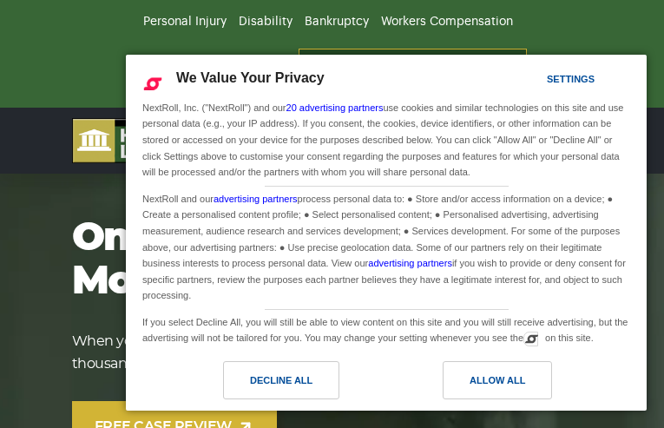 The image size is (664, 428). What do you see at coordinates (386, 246) in the screenshot?
I see `div: NextRoll and our process personal data to: ● Store and/or access information on a device; ● Creat...` at bounding box center [386, 246].